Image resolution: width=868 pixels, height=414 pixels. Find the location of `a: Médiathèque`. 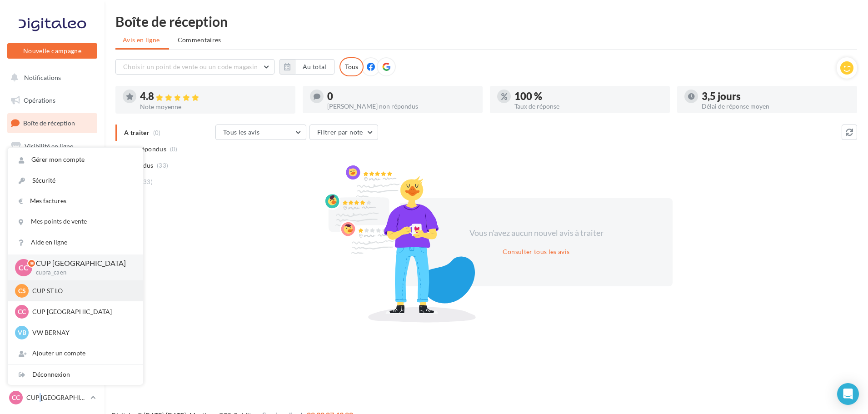

a: Médiathèque is located at coordinates (53, 214).